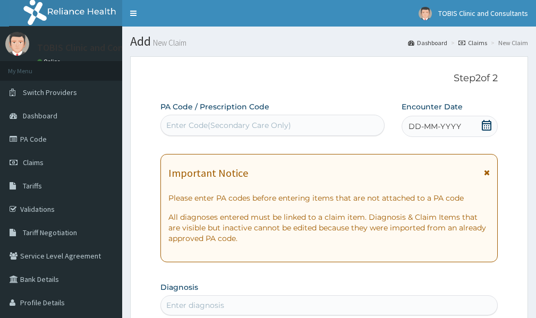 The height and width of the screenshot is (318, 536). What do you see at coordinates (427, 42) in the screenshot?
I see `a: Dashboard` at bounding box center [427, 42].